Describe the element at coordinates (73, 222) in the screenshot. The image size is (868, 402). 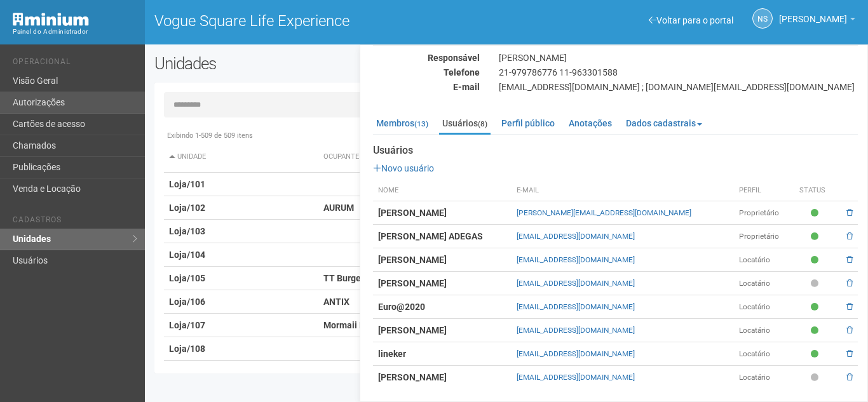
I see `li: Cadastros` at that location.